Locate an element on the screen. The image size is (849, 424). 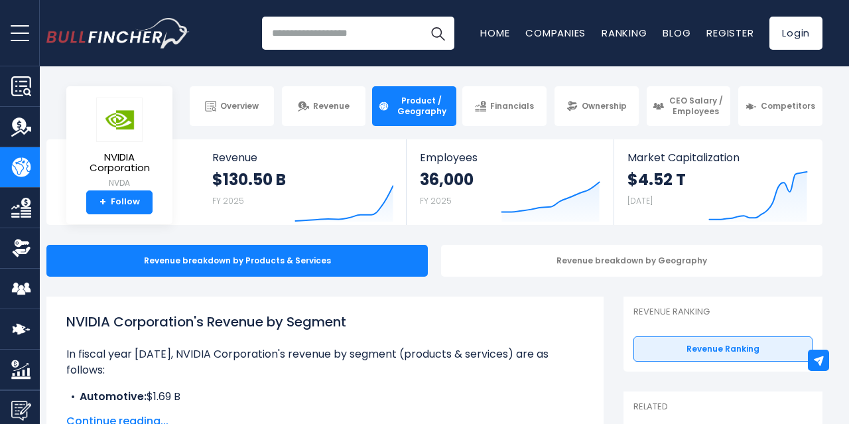
span: Competitors is located at coordinates (788, 106).